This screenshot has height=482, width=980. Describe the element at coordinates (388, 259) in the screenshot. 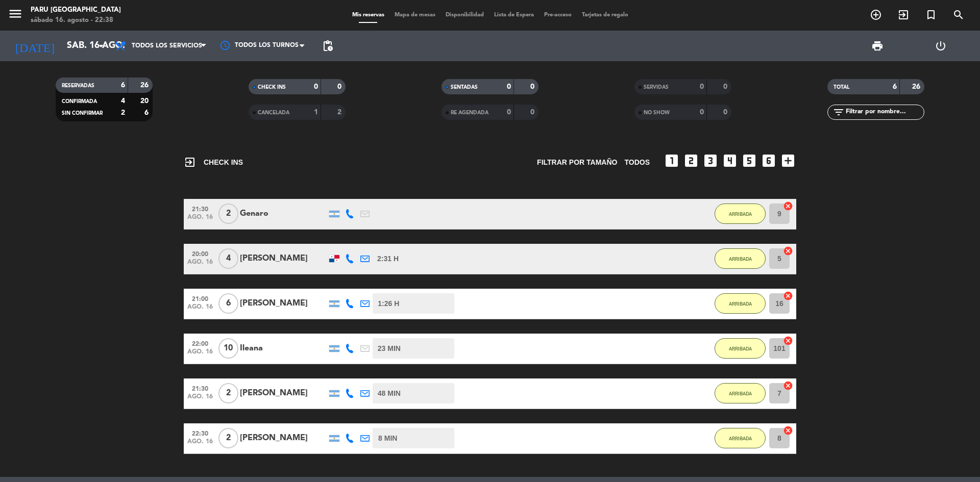

I see `span: 2:31 H` at that location.